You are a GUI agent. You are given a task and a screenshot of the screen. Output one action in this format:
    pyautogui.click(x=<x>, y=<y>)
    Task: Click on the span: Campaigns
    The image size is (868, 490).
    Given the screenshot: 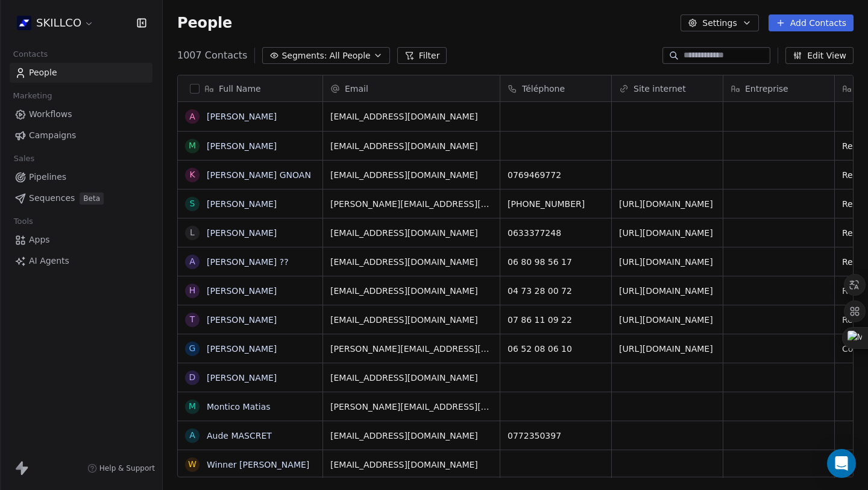 What is the action you would take?
    pyautogui.click(x=52, y=135)
    